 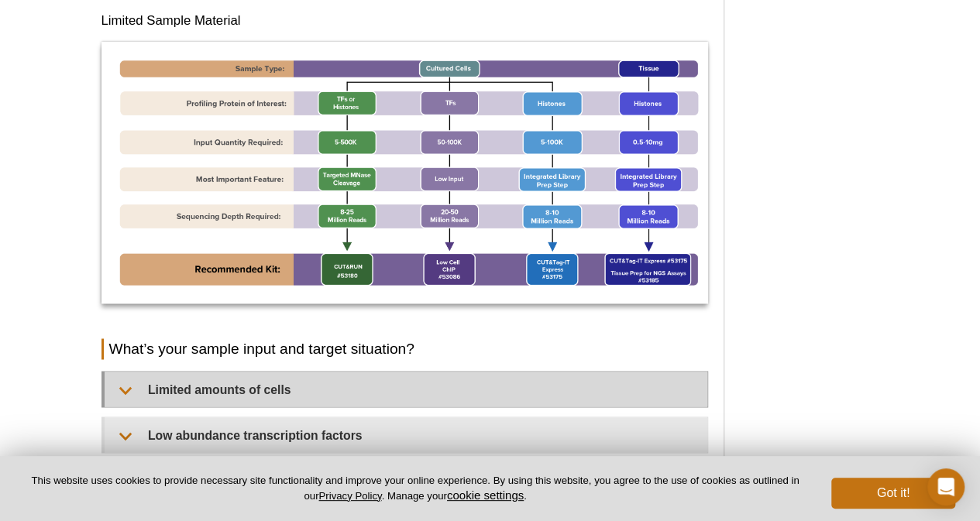 I want to click on h3: Limited Sample Material​, so click(x=405, y=21).